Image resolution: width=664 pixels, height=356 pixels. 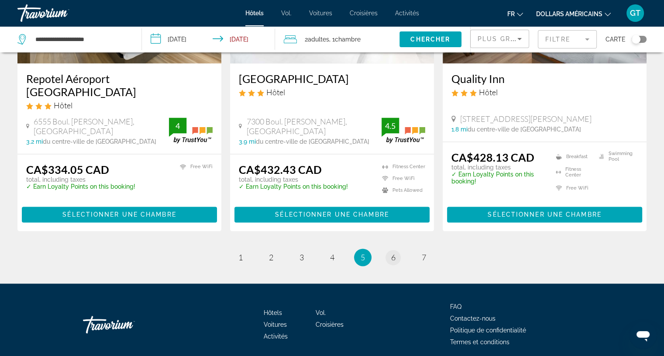 What do you see at coordinates (488, 330) in the screenshot?
I see `font: Politique de confidentialité` at bounding box center [488, 330].